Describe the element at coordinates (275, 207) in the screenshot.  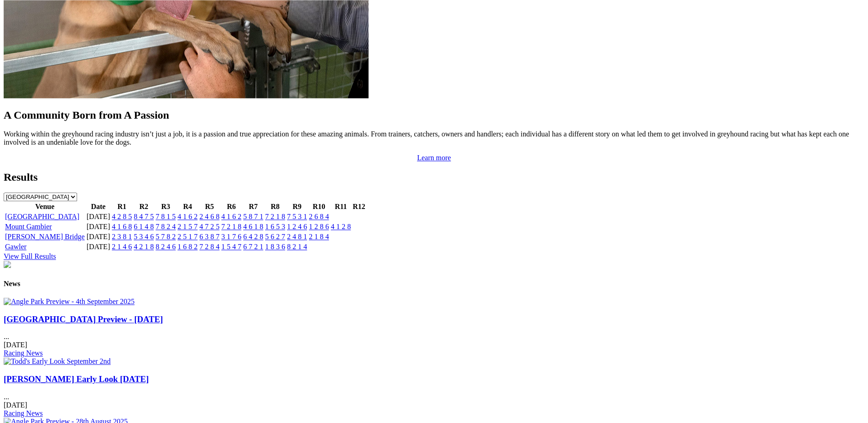
I see `th: R8` at that location.